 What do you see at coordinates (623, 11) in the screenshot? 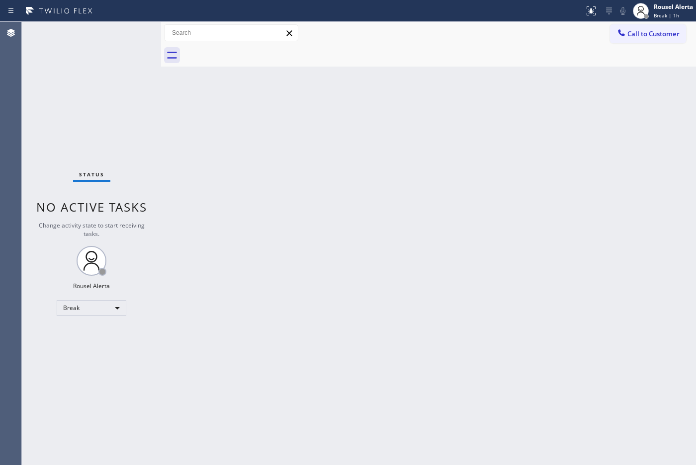
I see `button: Mute` at bounding box center [623, 11].